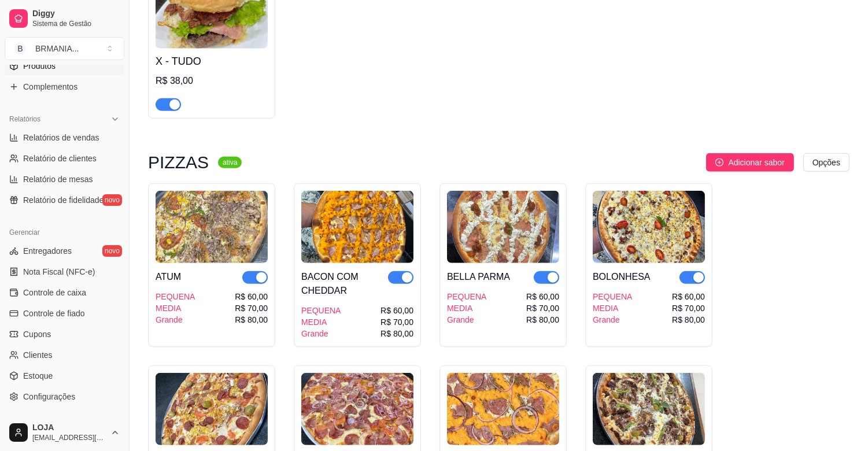  What do you see at coordinates (64, 272) in the screenshot?
I see `a: Nota Fiscal (NFC-e)` at bounding box center [64, 272].